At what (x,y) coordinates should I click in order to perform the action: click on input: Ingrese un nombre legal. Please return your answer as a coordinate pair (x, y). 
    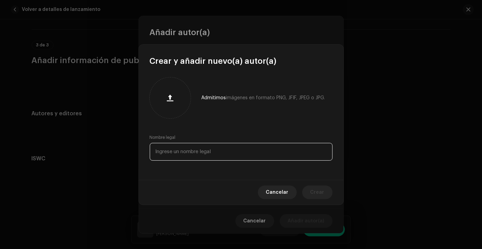
    Looking at the image, I should click on (241, 152).